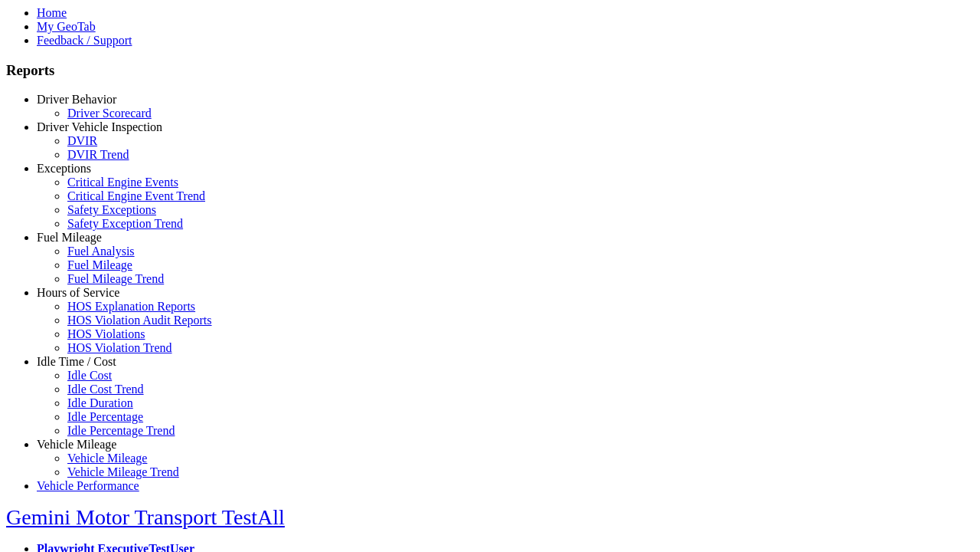 The image size is (980, 552). What do you see at coordinates (123, 471) in the screenshot?
I see `a: Vehicle Mileage Trend` at bounding box center [123, 471].